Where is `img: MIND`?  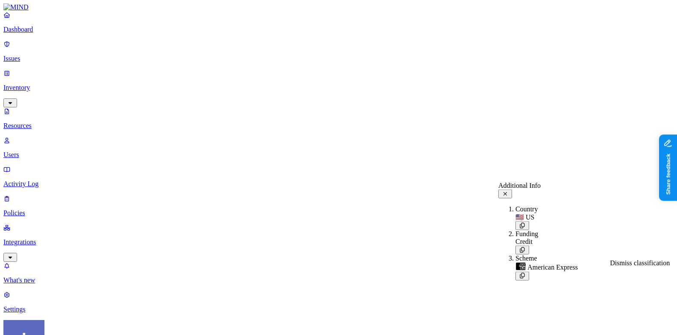
img: MIND is located at coordinates (16, 7).